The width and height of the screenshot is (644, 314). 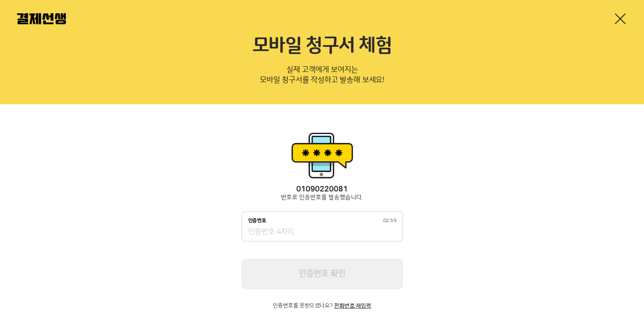 What do you see at coordinates (322, 233) in the screenshot?
I see `input: 인증번호02:59` at bounding box center [322, 233].